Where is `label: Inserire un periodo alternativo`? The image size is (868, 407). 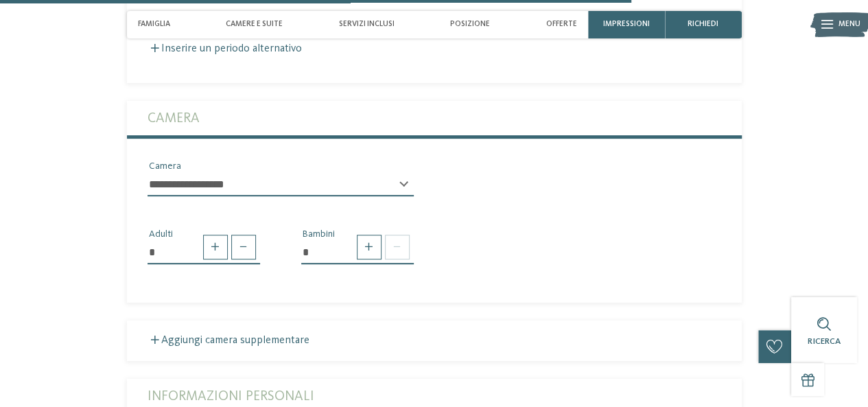 label: Inserire un periodo alternativo is located at coordinates (224, 49).